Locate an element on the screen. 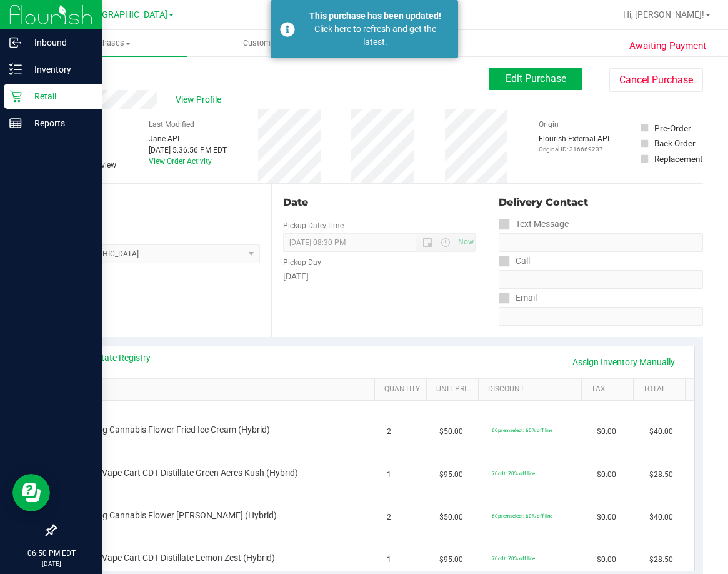  label: Pickup Day is located at coordinates (302, 263).